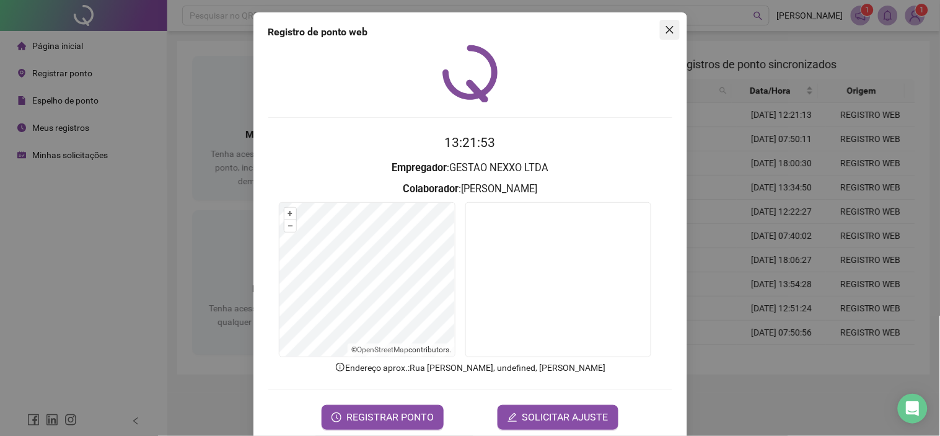  I want to click on button: REGISTRAR PONTO, so click(382, 417).